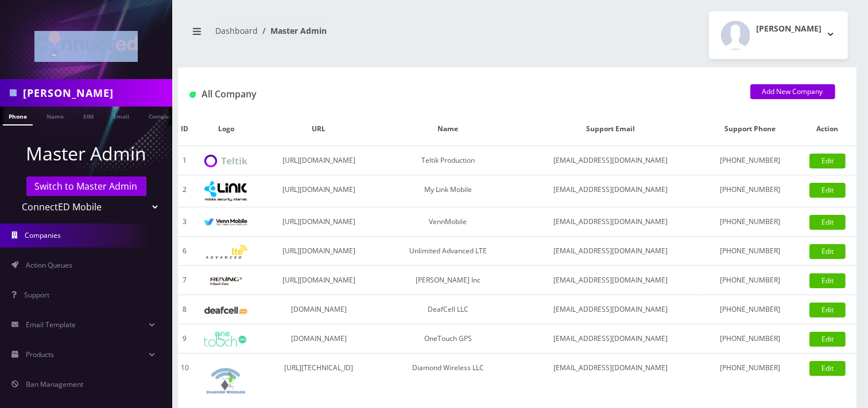  What do you see at coordinates (185, 129) in the screenshot?
I see `th: ID` at bounding box center [185, 129].